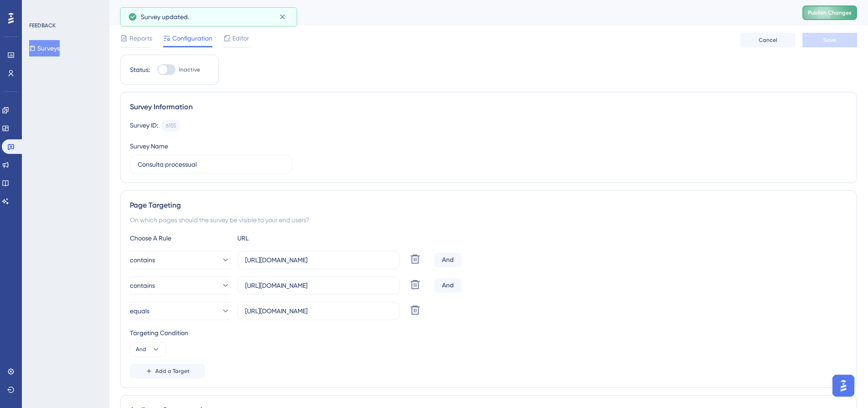 This screenshot has width=868, height=408. Describe the element at coordinates (141, 38) in the screenshot. I see `span: Reports` at that location.